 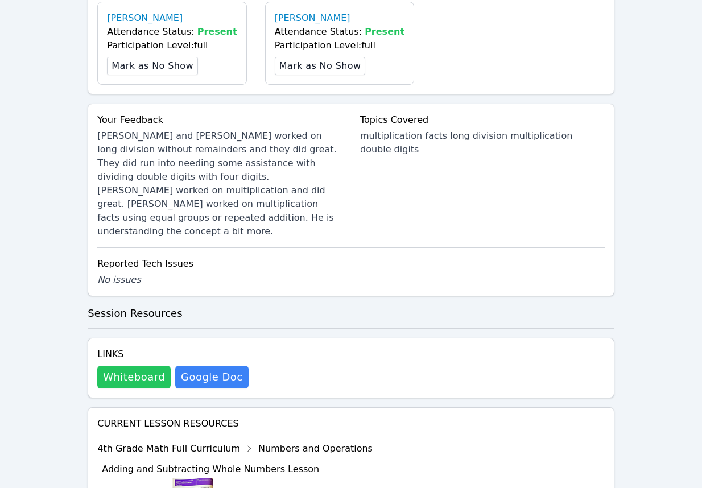 What do you see at coordinates (212, 377) in the screenshot?
I see `a: Google Doc` at bounding box center [212, 377].